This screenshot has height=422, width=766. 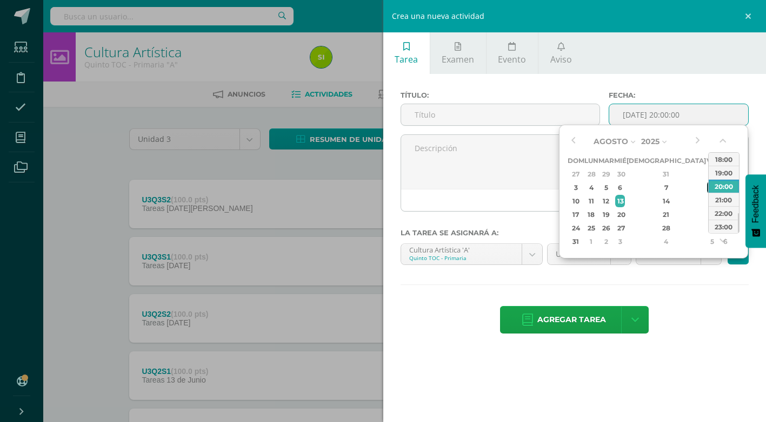 I want to click on a: Evento, so click(x=512, y=53).